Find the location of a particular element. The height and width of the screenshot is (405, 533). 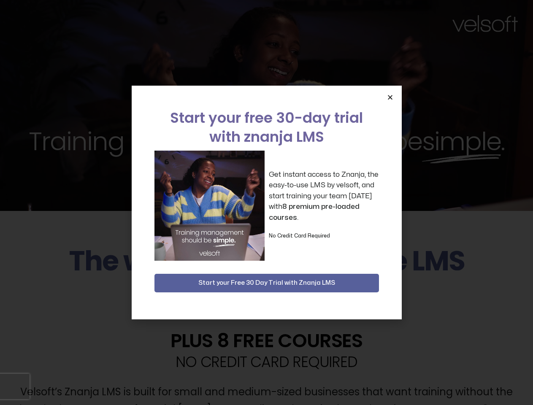

strong: No Credit Card Required is located at coordinates (299, 236).